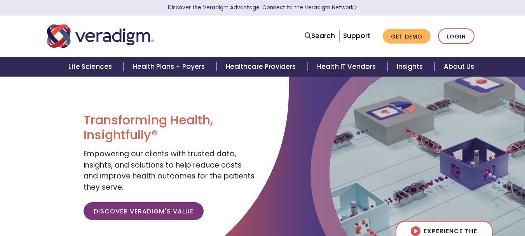 This screenshot has height=236, width=525. Describe the element at coordinates (100, 36) in the screenshot. I see `img: Veradigm logo` at that location.